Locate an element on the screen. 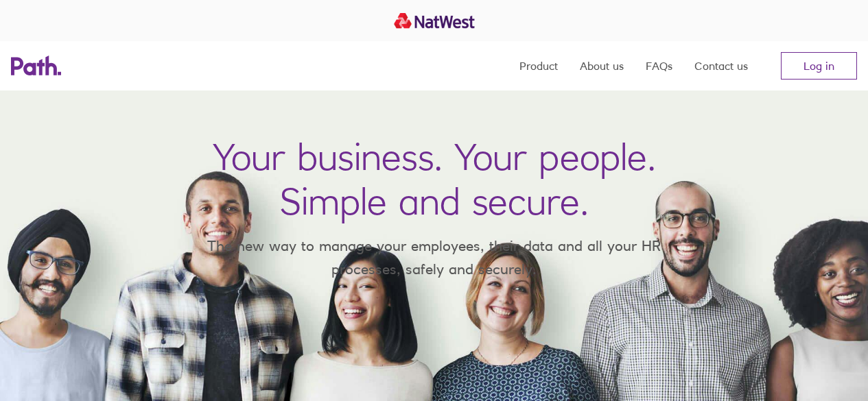 The height and width of the screenshot is (401, 868). a: Product is located at coordinates (539, 65).